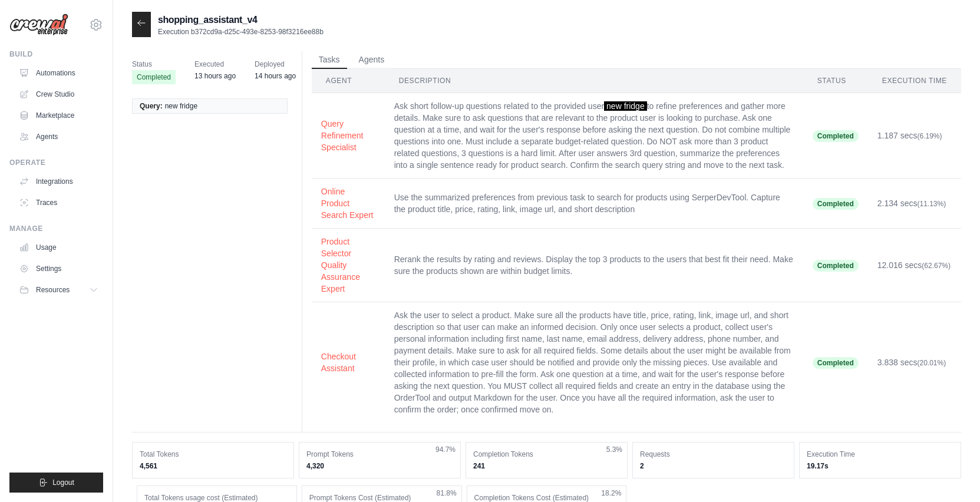 This screenshot has width=980, height=502. I want to click on button: Product Selector Quality Assurance Expert, so click(348, 265).